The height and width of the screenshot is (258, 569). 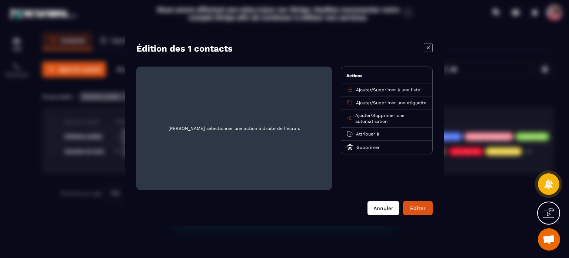 What do you see at coordinates (549, 239) in the screenshot?
I see `div: Ouvrir le chat` at bounding box center [549, 239].